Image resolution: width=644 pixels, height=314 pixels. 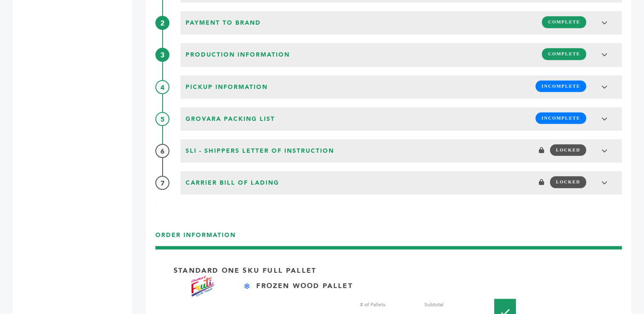 What do you see at coordinates (244, 271) in the screenshot?
I see `p: Standard One Sku Full Pallet` at bounding box center [244, 271].